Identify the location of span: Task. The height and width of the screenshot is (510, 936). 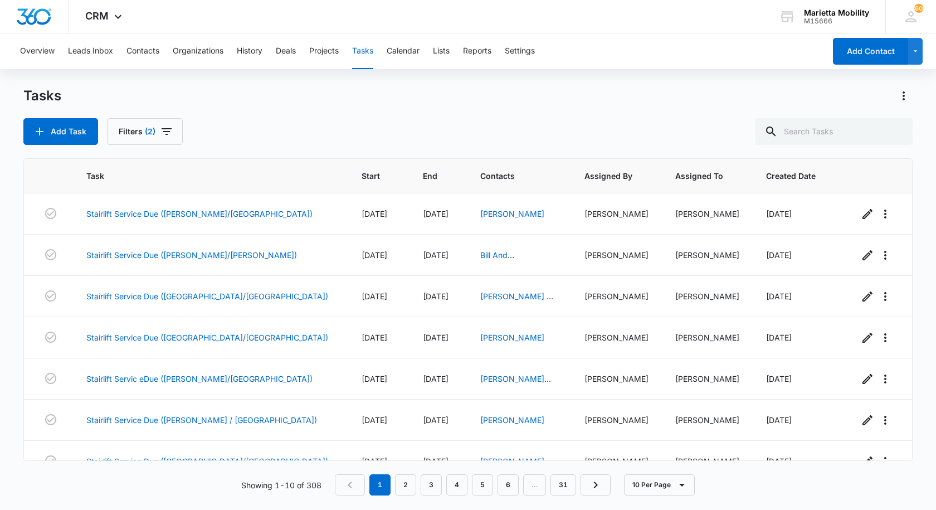
(202, 176).